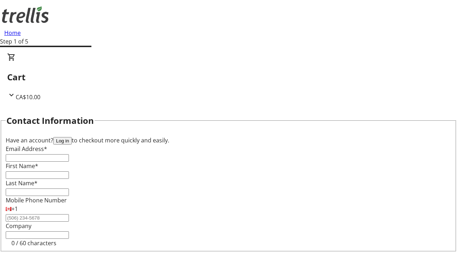 Image resolution: width=457 pixels, height=257 pixels. Describe the element at coordinates (22, 166) in the screenshot. I see `label: First Name*` at that location.